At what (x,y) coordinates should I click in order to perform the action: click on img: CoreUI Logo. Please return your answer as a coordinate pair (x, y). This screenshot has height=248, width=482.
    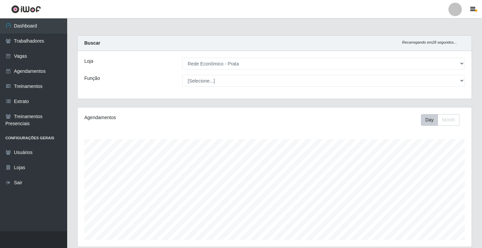
    Looking at the image, I should click on (26, 9).